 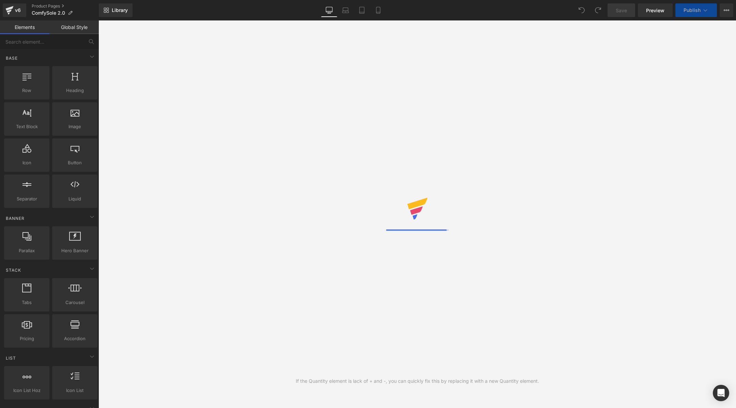 I want to click on span: Save, so click(x=621, y=10).